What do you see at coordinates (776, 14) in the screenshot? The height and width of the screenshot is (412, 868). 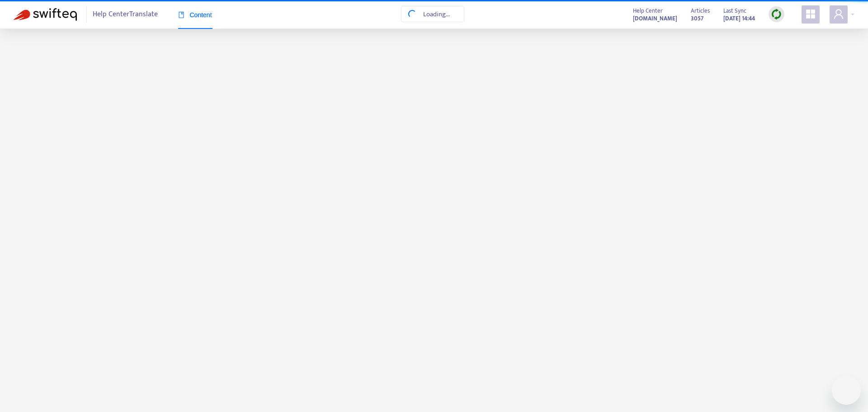 I see `img: sync.dc5367851b00ba804db3.png` at bounding box center [776, 14].